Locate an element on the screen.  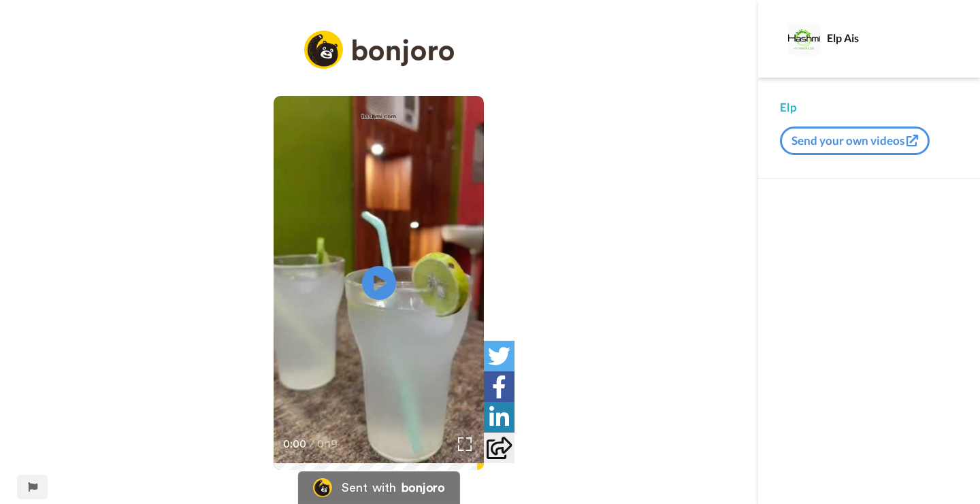
div: Elp Ais is located at coordinates (892, 38).